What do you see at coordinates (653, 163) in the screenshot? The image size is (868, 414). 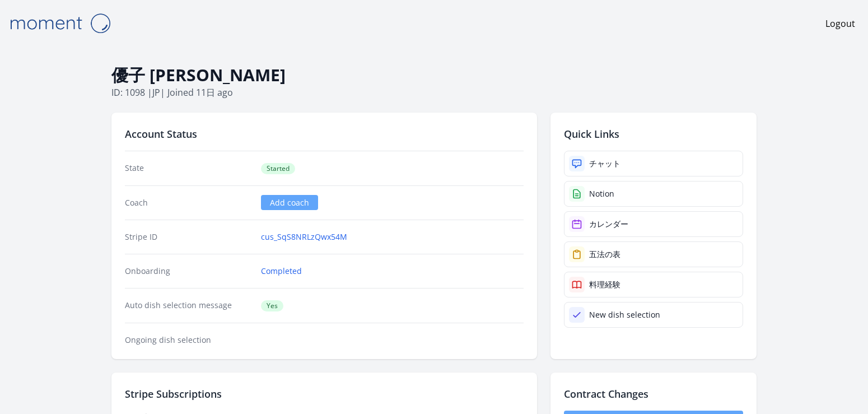 I see `a: チャット` at bounding box center [653, 163].